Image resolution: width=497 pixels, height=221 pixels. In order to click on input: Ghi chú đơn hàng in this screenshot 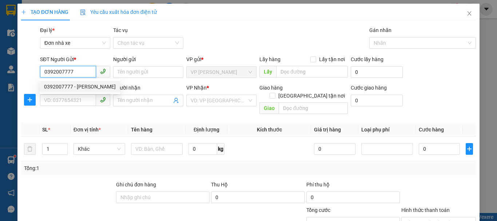, I will do `click(163, 197)`.